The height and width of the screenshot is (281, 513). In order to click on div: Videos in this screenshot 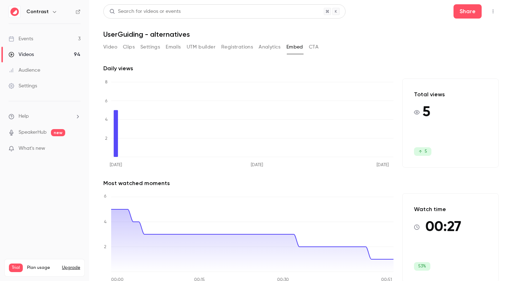, I will do `click(21, 54)`.